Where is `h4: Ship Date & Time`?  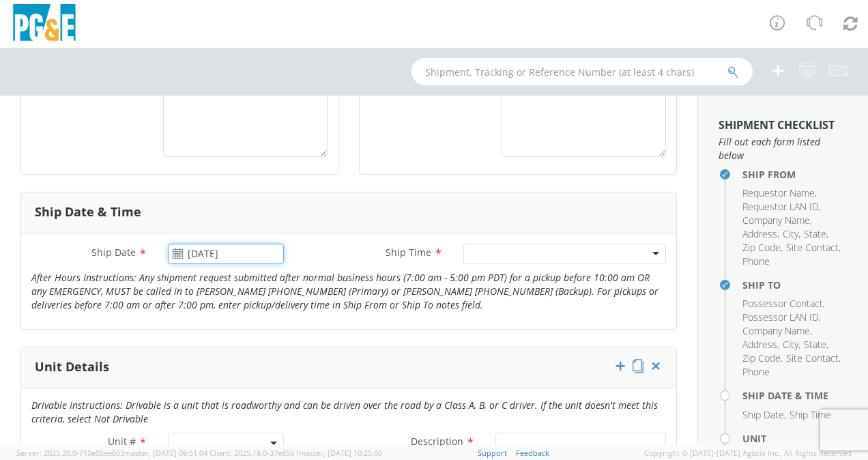 h4: Ship Date & Time is located at coordinates (795, 395).